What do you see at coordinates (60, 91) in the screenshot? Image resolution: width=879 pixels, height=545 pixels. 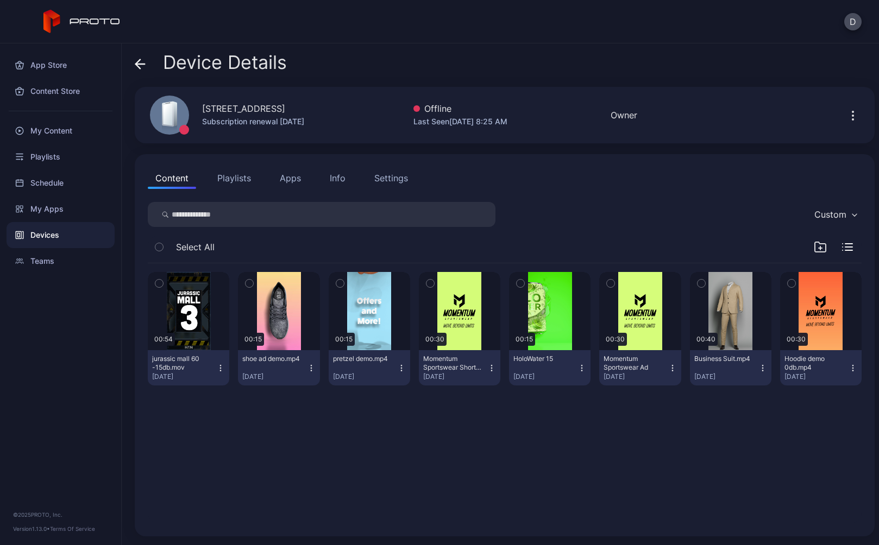 I see `a: Content Store` at bounding box center [60, 91].